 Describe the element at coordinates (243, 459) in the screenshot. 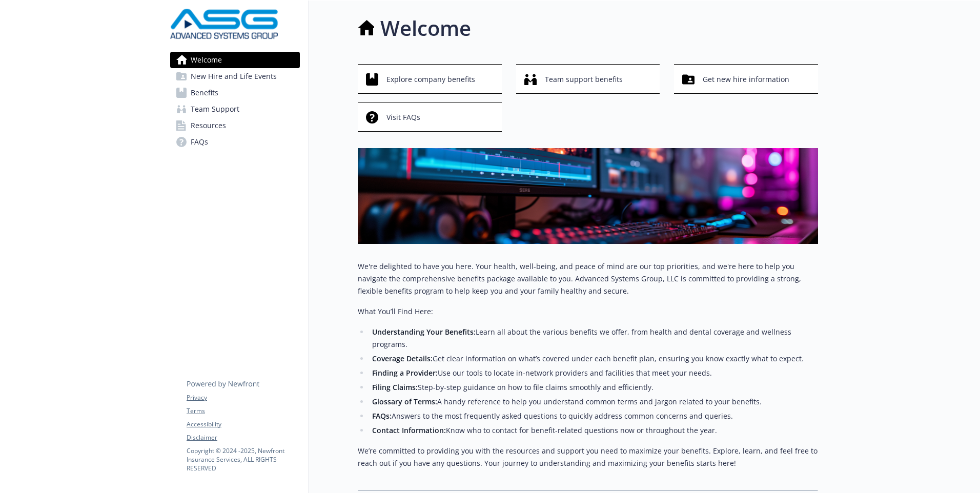

I see `p: Copyright © 2024 - 2025 , Newfront Insurance Services, ALL RIGHTS RESERVED` at that location.